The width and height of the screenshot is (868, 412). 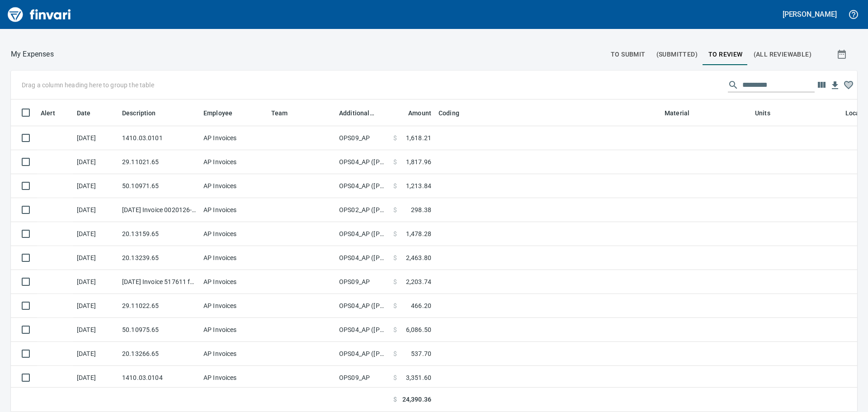 I want to click on span: 537.70, so click(x=421, y=353).